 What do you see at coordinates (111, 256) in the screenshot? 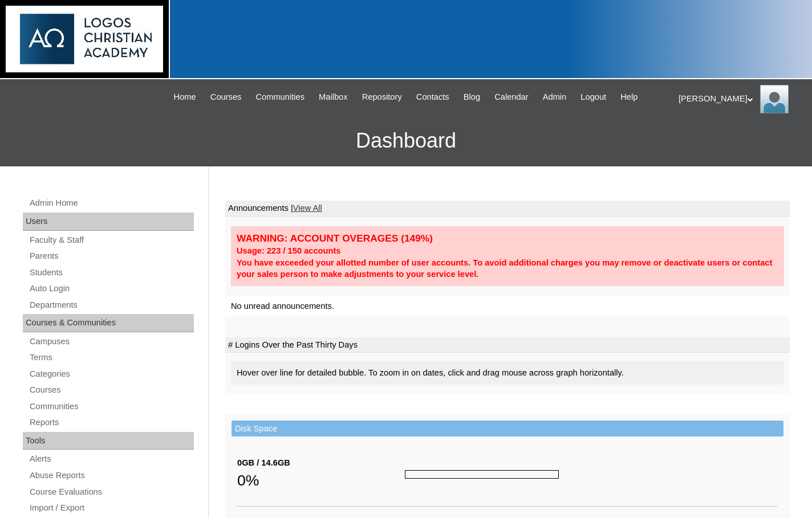
I see `a: Parents` at bounding box center [111, 256].